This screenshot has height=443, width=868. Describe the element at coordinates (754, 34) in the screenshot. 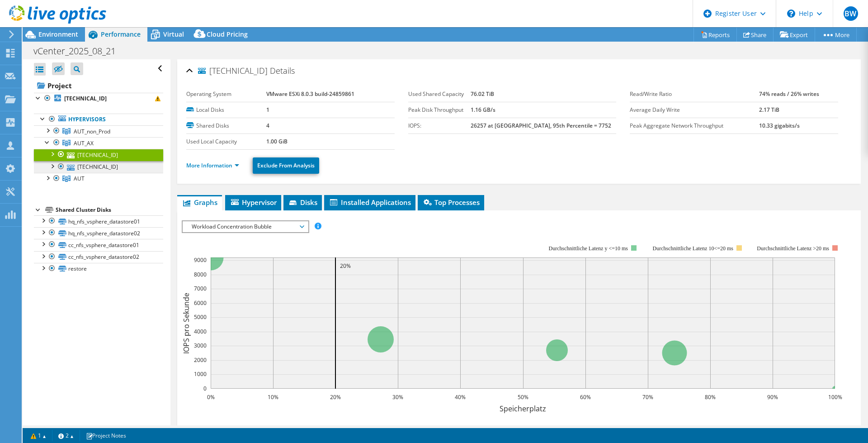

I see `a: Share` at that location.